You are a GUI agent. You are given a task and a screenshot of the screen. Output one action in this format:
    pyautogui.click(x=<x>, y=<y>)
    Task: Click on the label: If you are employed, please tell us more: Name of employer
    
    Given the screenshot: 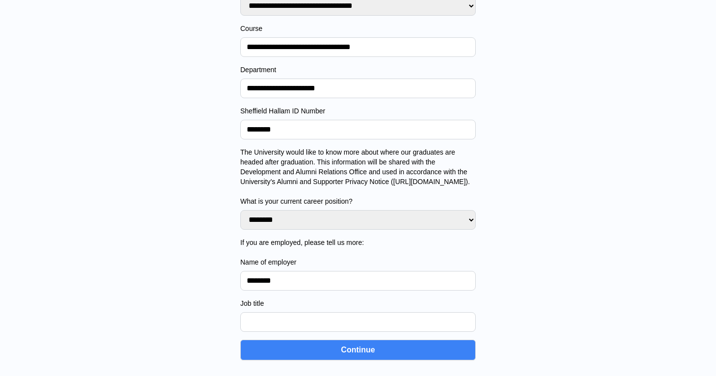 What is the action you would take?
    pyautogui.click(x=358, y=252)
    